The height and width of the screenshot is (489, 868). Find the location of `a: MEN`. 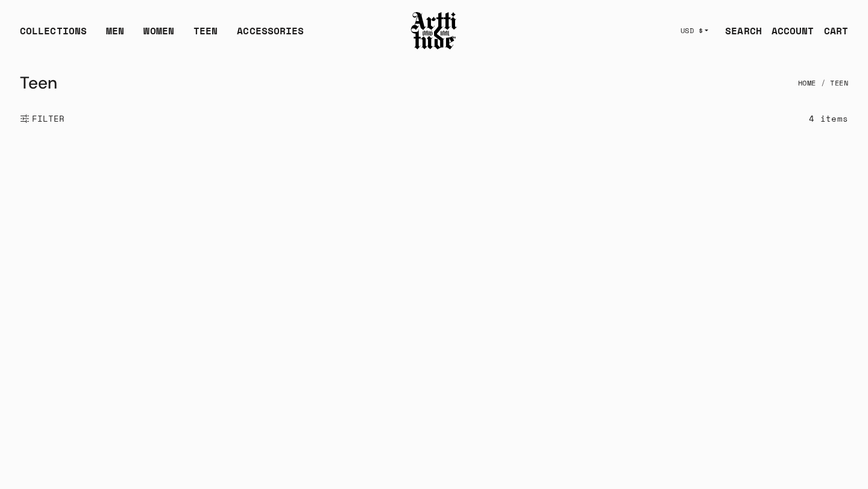

a: MEN is located at coordinates (115, 36).